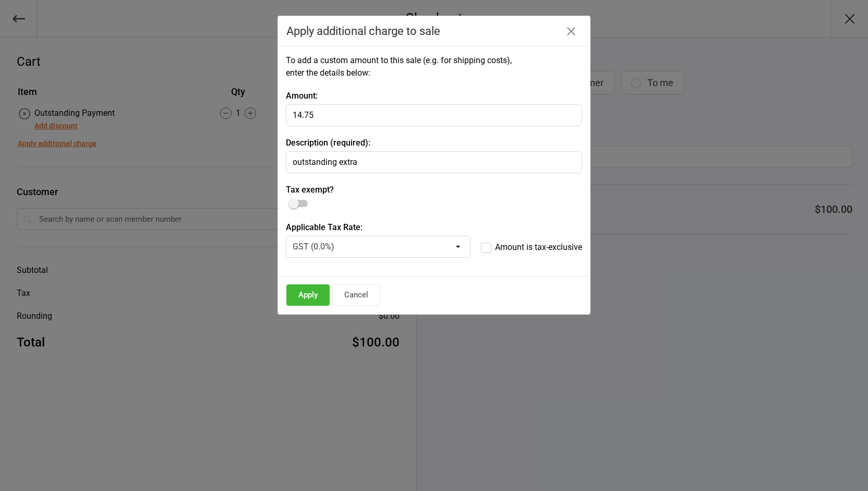  Describe the element at coordinates (539, 246) in the screenshot. I see `span: Amount is tax-exclusive` at that location.